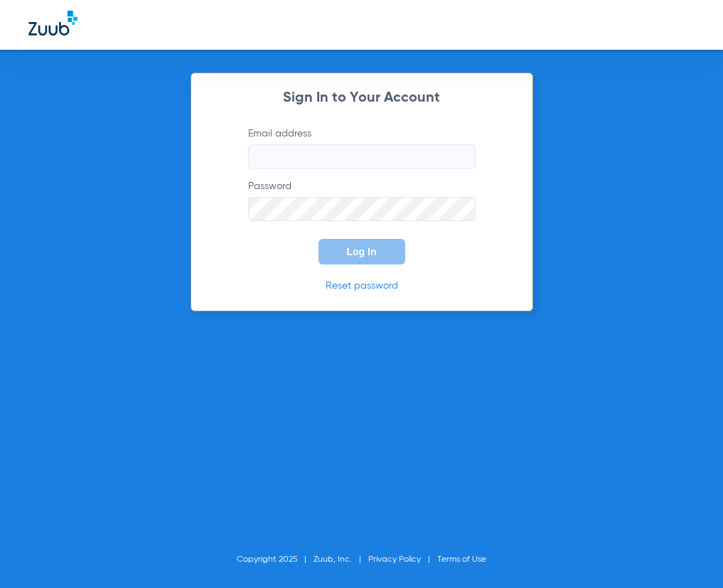  What do you see at coordinates (52, 23) in the screenshot?
I see `img: Zuub Logo` at bounding box center [52, 23].